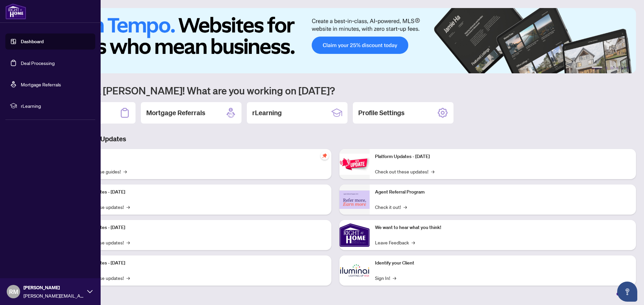  Describe the element at coordinates (391, 207) in the screenshot. I see `a: Check it out!→` at that location.